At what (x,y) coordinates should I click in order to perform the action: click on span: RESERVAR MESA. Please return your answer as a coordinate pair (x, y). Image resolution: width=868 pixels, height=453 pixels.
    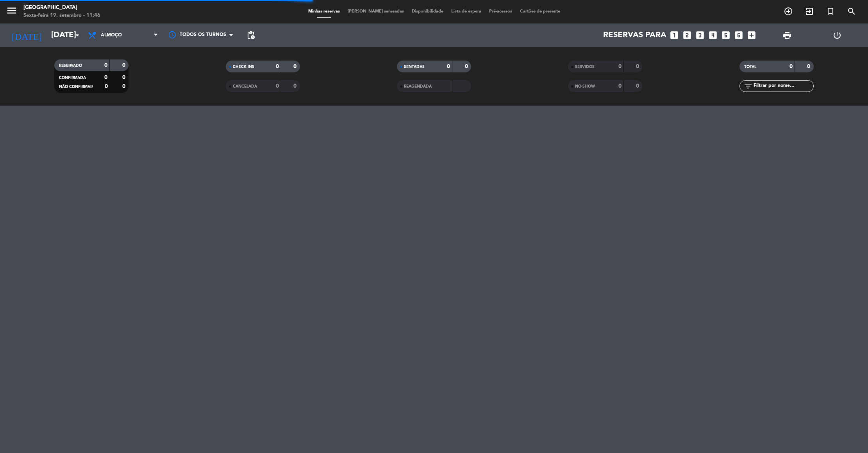
    Looking at the image, I should click on (788, 11).